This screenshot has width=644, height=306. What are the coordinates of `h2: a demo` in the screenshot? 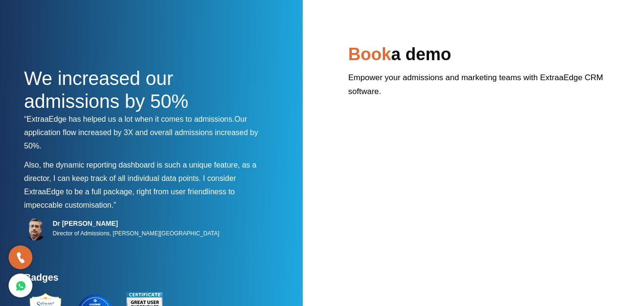 It's located at (485, 57).